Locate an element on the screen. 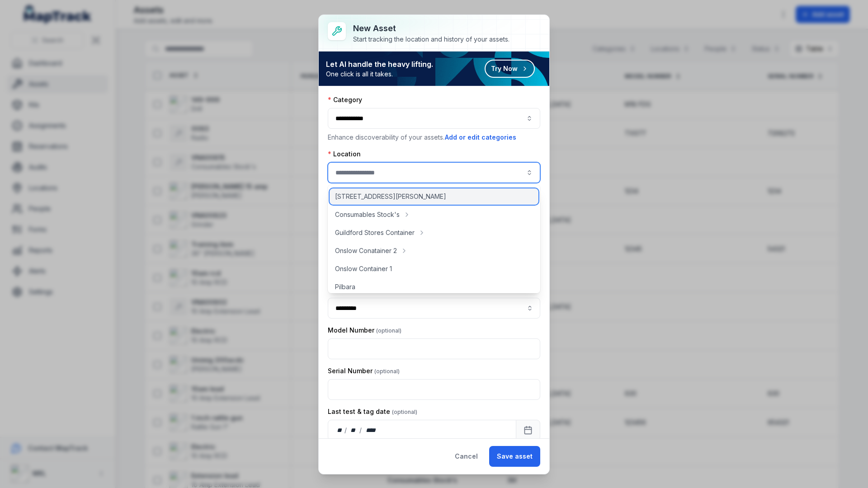 The width and height of the screenshot is (868, 488). div: month, is located at coordinates (354, 431).